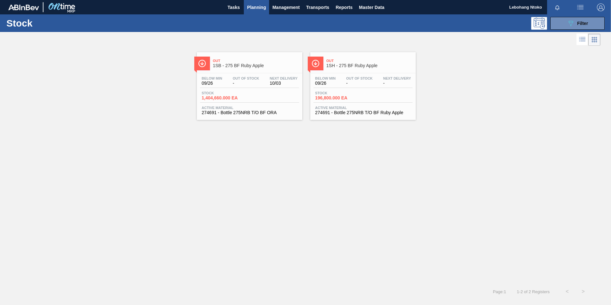  Describe the element at coordinates (582, 40) in the screenshot. I see `div: List Vision` at that location.